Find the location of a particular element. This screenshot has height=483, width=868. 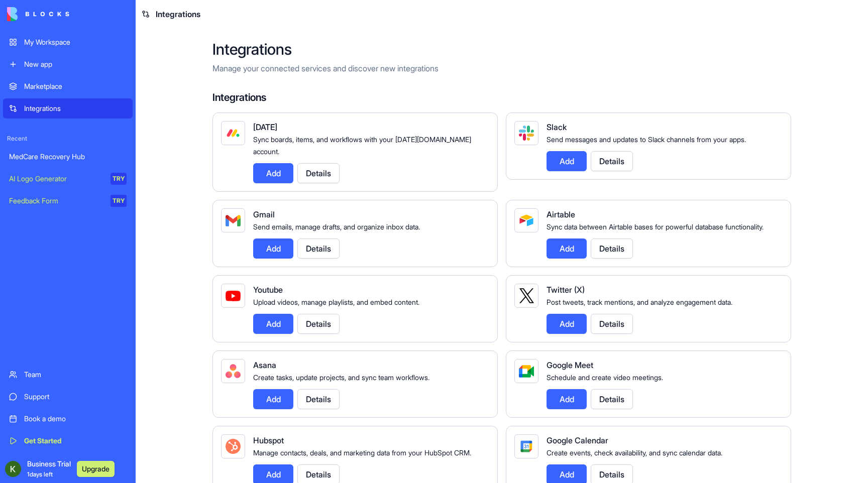

div: Integrations is located at coordinates (75, 108).